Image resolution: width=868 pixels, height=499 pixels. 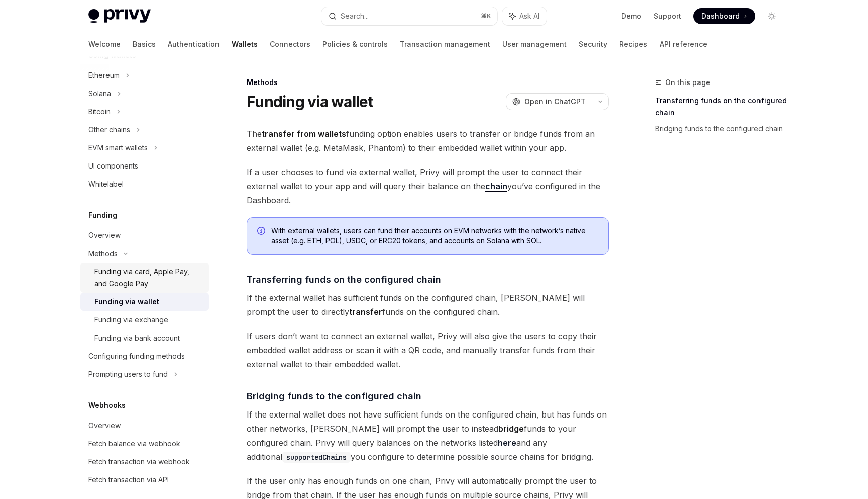 What do you see at coordinates (343, 279) in the screenshot?
I see `span: Transferring funds on the configured chain` at bounding box center [343, 279].